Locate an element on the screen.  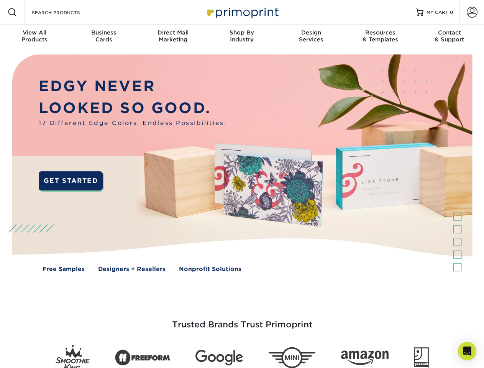
div: & Support is located at coordinates (449, 36).